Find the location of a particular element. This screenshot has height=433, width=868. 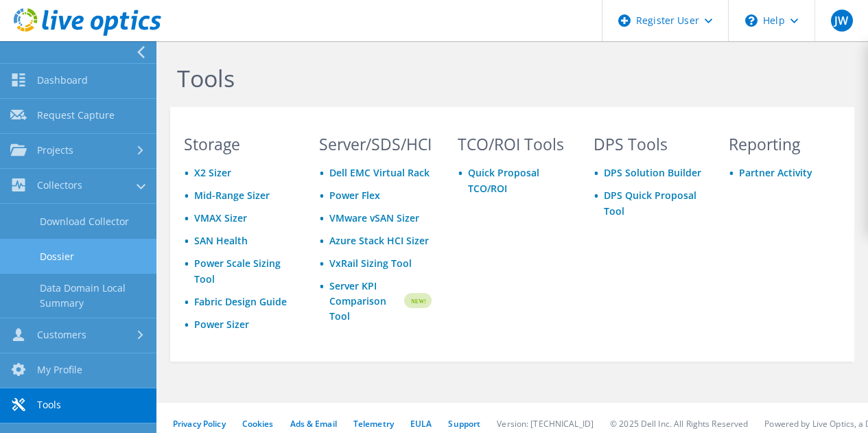

a: Dell EMC Virtual Rack is located at coordinates (380, 172).